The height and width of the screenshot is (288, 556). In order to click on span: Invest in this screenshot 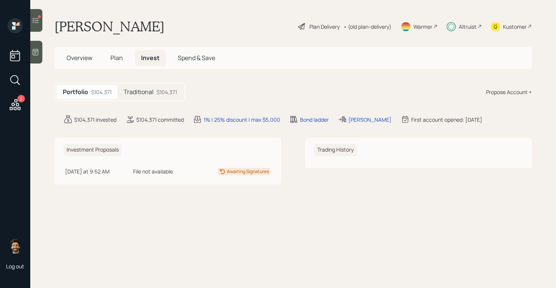, I will do `click(150, 58)`.